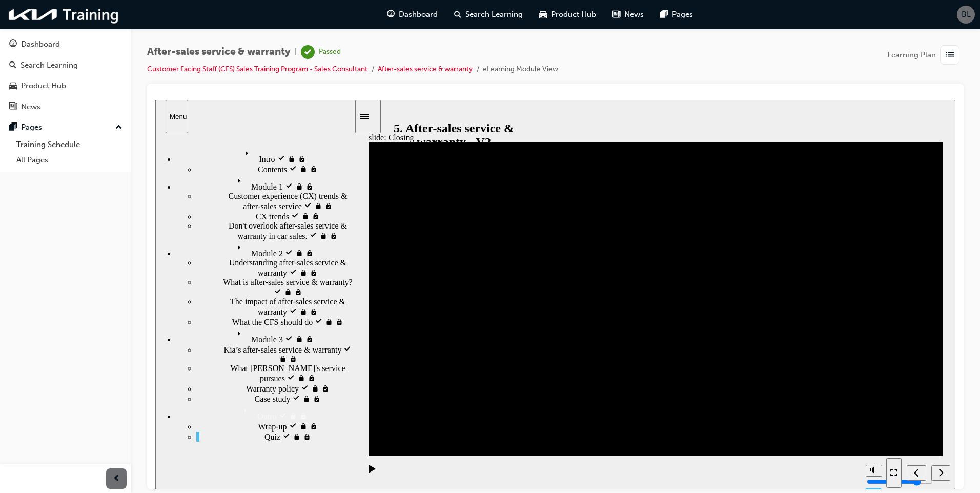 This screenshot has width=980, height=493. Describe the element at coordinates (120, 69) in the screenshot. I see `div: Contents` at that location.